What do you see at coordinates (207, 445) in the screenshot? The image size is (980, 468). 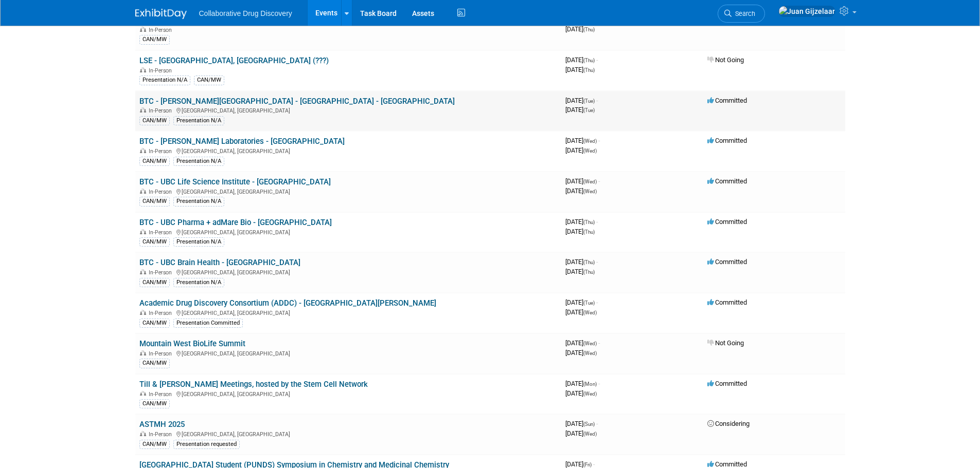 I see `div: Presentation requested` at bounding box center [207, 445].